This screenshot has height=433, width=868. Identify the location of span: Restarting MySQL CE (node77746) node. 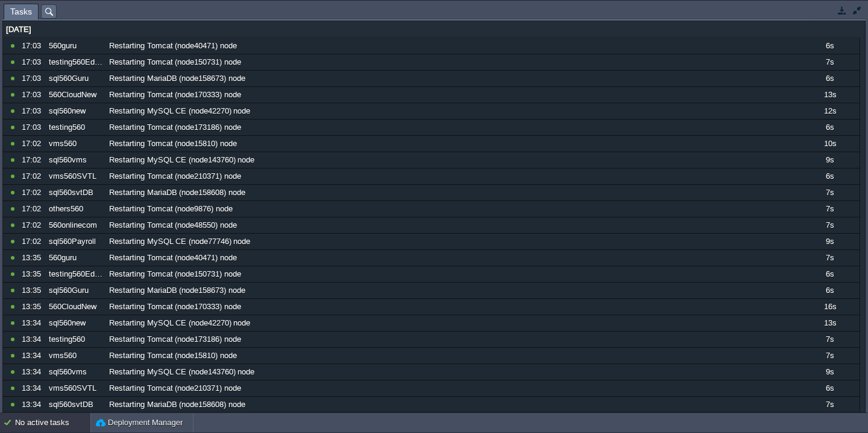
(180, 241).